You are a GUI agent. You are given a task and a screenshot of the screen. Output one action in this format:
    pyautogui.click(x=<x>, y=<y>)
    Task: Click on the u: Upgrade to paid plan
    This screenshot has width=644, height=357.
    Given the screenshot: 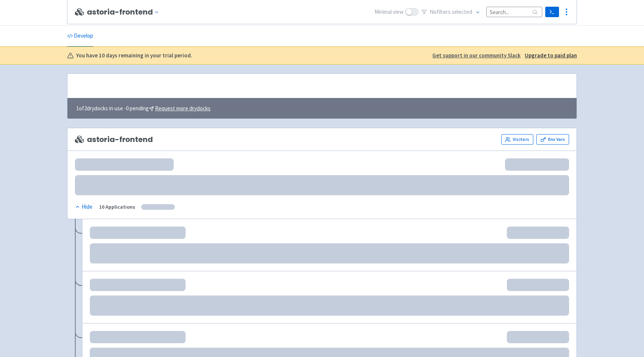 What is the action you would take?
    pyautogui.click(x=551, y=55)
    